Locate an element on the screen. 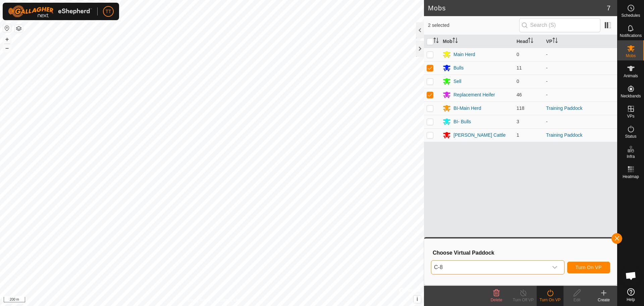  div: Edit is located at coordinates (577, 300).